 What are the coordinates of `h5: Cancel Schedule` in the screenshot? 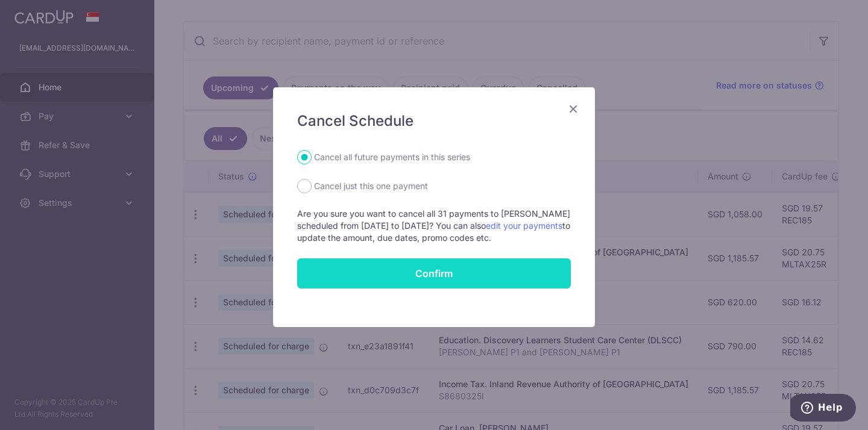 It's located at (434, 121).